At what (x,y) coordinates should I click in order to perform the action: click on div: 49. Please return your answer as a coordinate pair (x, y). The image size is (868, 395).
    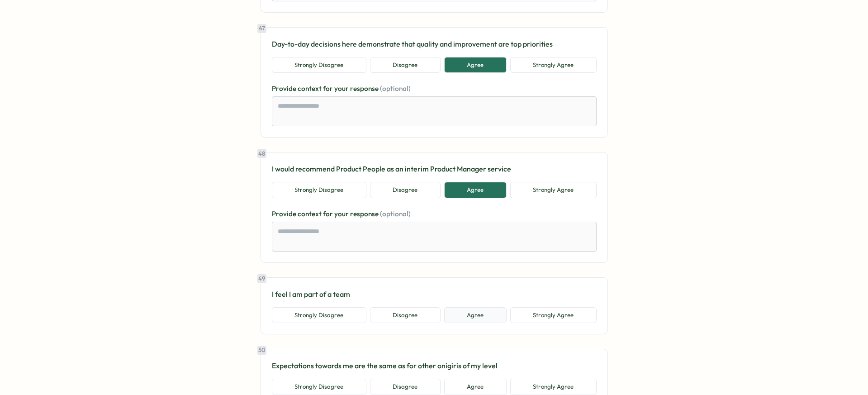
    Looking at the image, I should click on (262, 279).